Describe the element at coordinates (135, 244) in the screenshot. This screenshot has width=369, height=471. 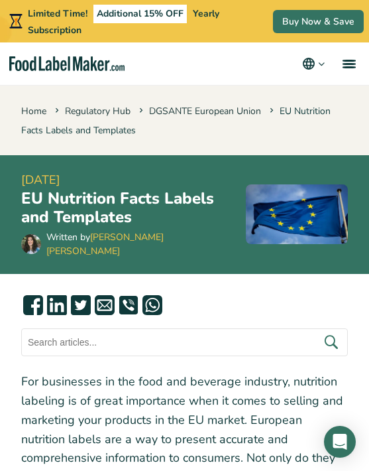
I see `div: Written by` at that location.